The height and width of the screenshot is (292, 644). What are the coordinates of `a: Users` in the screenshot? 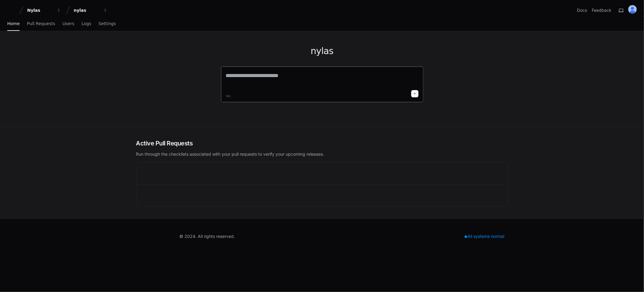 It's located at (68, 24).